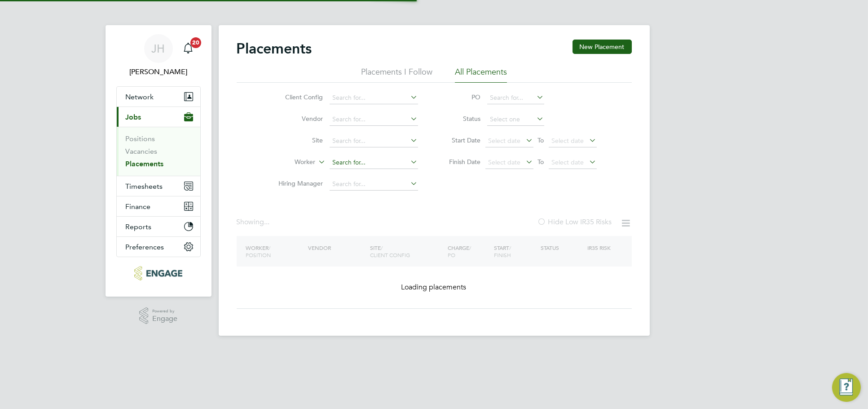 Image resolution: width=868 pixels, height=409 pixels. I want to click on div: Showing, so click(254, 222).